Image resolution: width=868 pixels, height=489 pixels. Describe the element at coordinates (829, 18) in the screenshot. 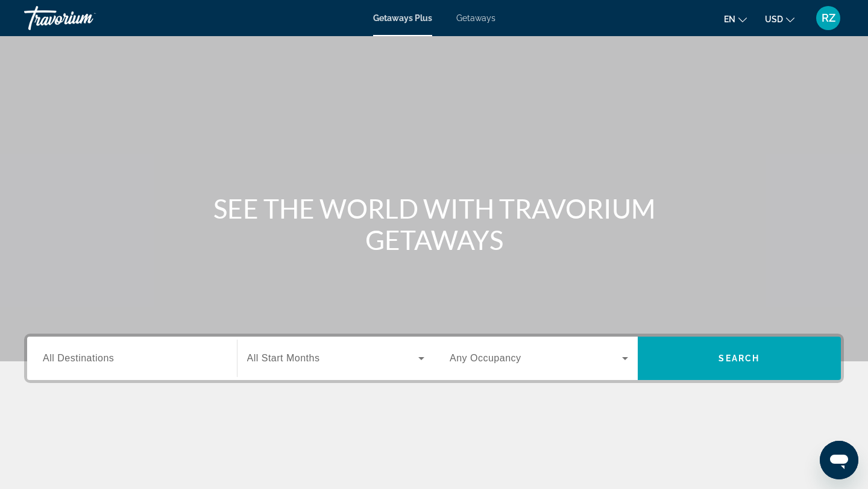

I see `button: User Menu` at that location.